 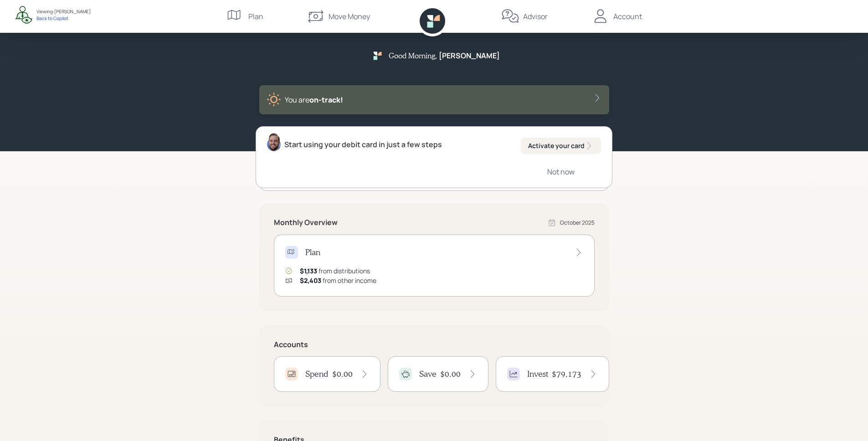 I want to click on div: Account, so click(x=627, y=16).